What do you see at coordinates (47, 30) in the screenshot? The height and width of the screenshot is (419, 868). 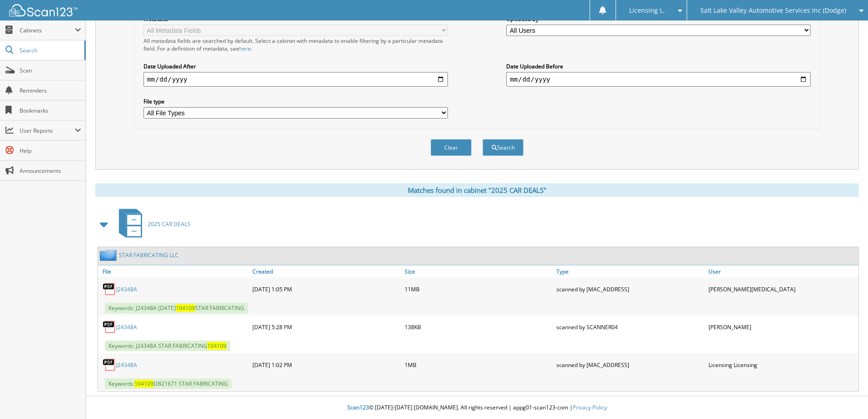 I see `span: Cabinets` at bounding box center [47, 30].